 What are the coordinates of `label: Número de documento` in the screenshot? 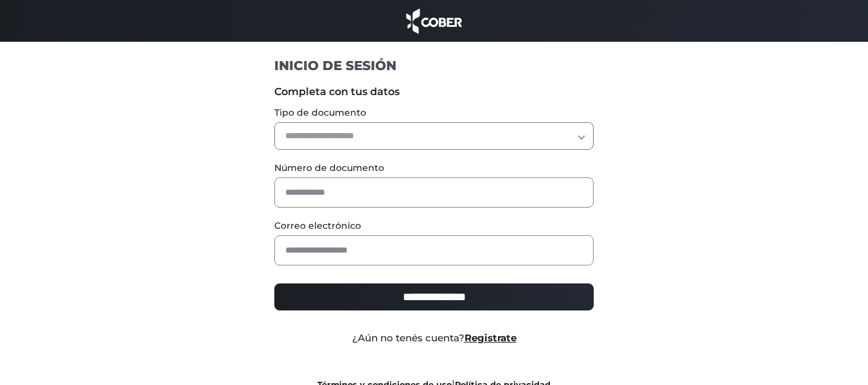 It's located at (434, 168).